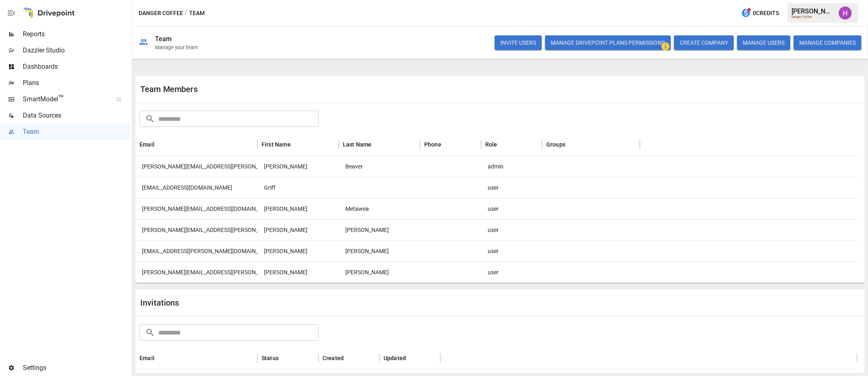 Image resolution: width=868 pixels, height=376 pixels. What do you see at coordinates (270, 358) in the screenshot?
I see `div: Status` at bounding box center [270, 358].